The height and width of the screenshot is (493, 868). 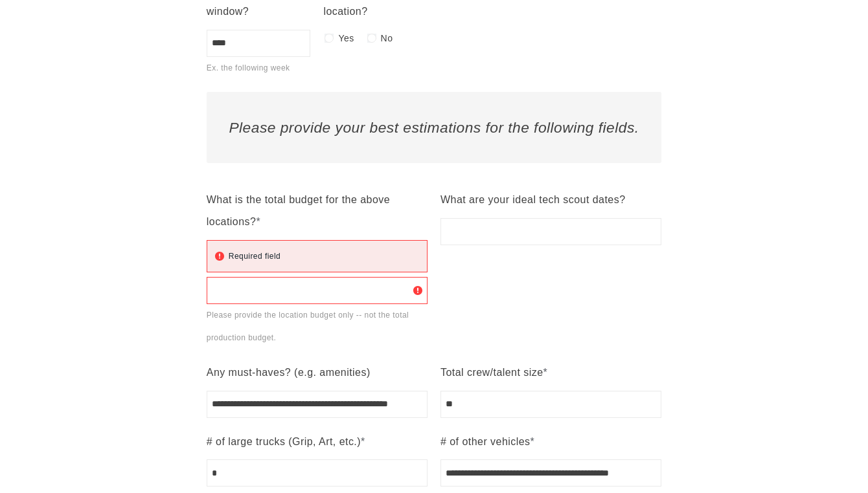 I want to click on input: What are your ideal tech scout dates?, so click(x=551, y=232).